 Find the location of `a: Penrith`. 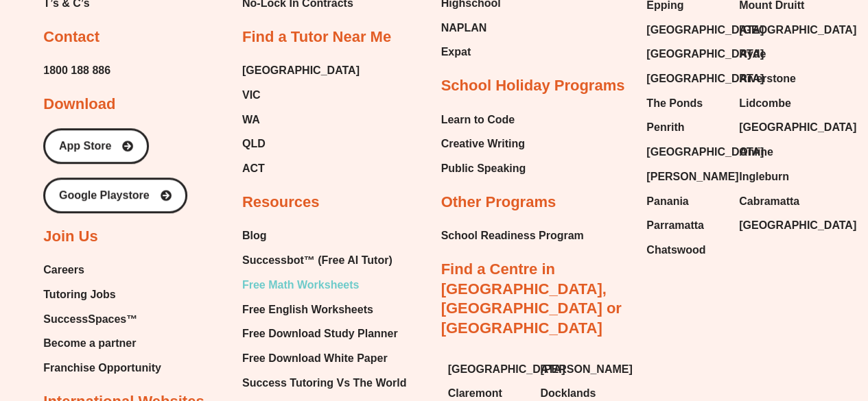

a: Penrith is located at coordinates (685, 127).